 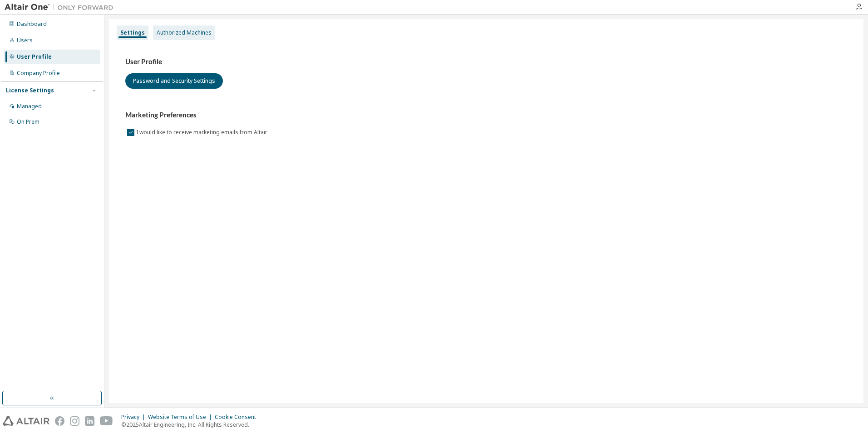 I want to click on div: Dashboard, so click(x=32, y=24).